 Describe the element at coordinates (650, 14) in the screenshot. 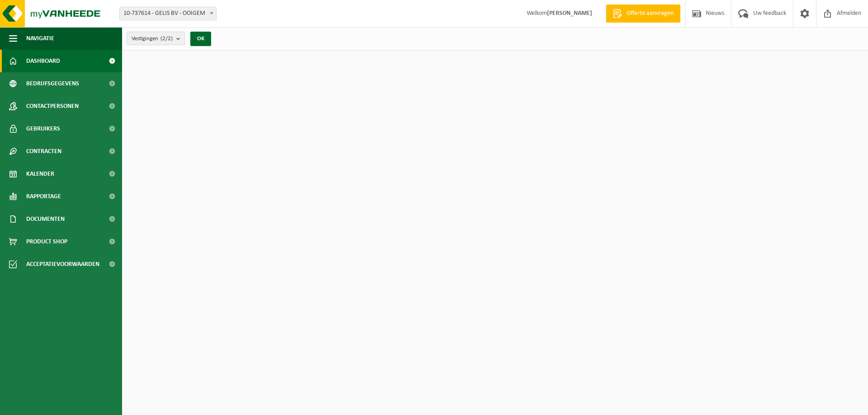

I see `span: Offerte aanvragen` at that location.